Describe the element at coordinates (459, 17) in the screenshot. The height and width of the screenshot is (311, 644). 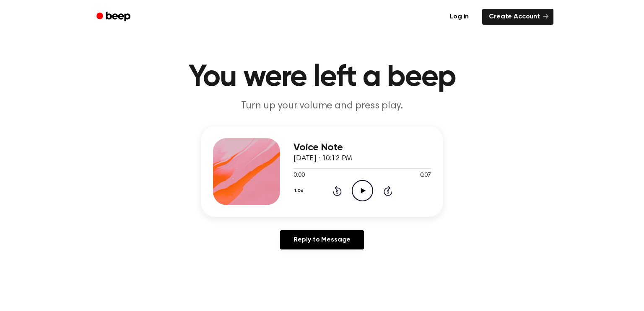
I see `a: Log in` at that location.